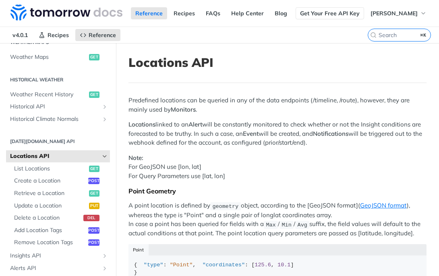 This screenshot has height=276, width=439. I want to click on span: Alerts API, so click(55, 268).